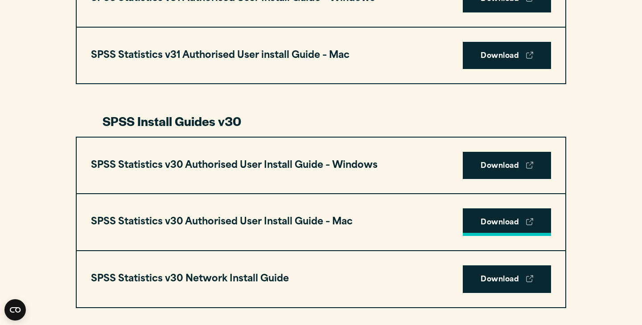 The width and height of the screenshot is (642, 325). I want to click on h3: SPSS Statistics v31 Authorised User install Guide – Mac, so click(220, 56).